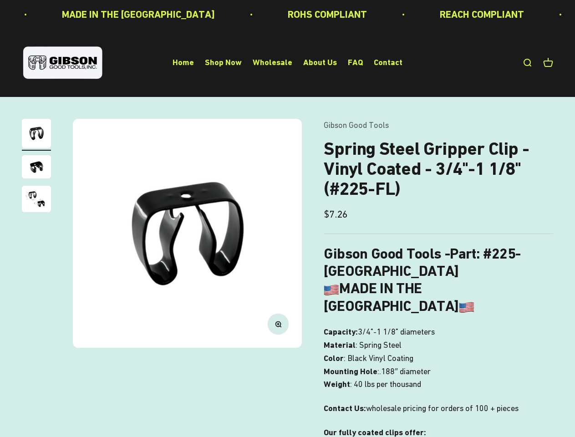 The width and height of the screenshot is (575, 437). I want to click on a: About Us, so click(320, 62).